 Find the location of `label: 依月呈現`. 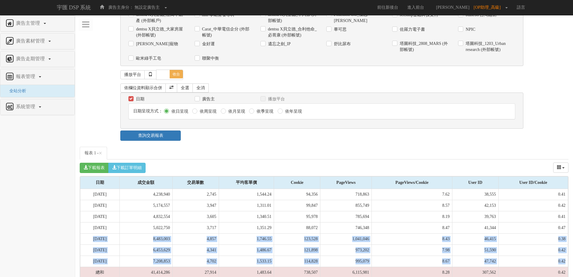

label: 依月呈現 is located at coordinates (236, 111).